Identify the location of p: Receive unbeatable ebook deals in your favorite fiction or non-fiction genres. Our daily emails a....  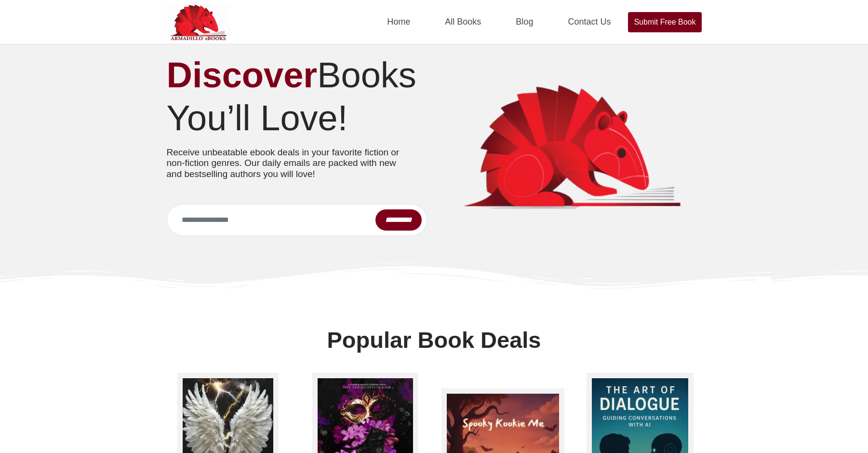
(290, 163).